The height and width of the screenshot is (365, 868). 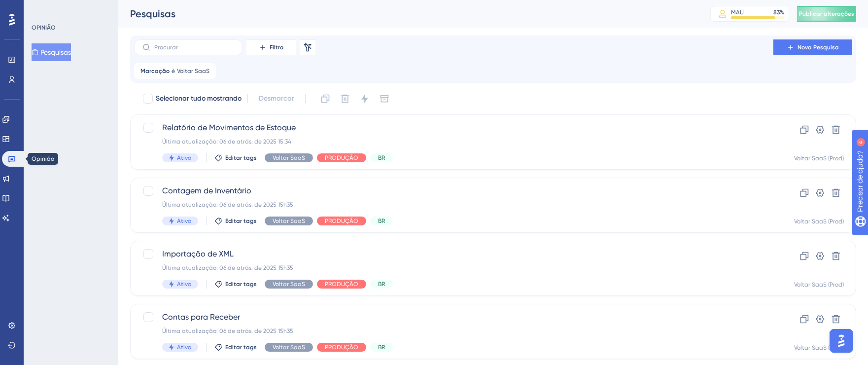 I want to click on font: Última atualização: 06 de atrás. de 2025 15:34, so click(x=227, y=142).